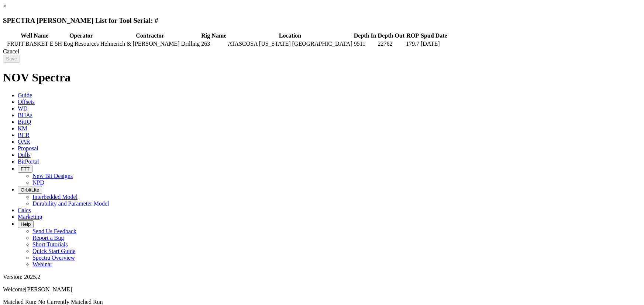 The width and height of the screenshot is (644, 305). Describe the element at coordinates (11, 58) in the screenshot. I see `input: Save` at that location.